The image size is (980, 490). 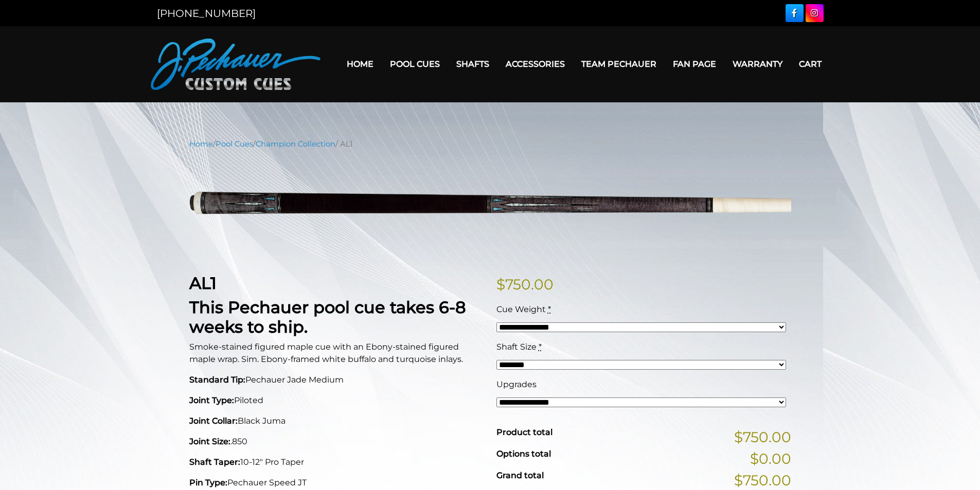 What do you see at coordinates (203, 283) in the screenshot?
I see `strong: AL1` at bounding box center [203, 283].